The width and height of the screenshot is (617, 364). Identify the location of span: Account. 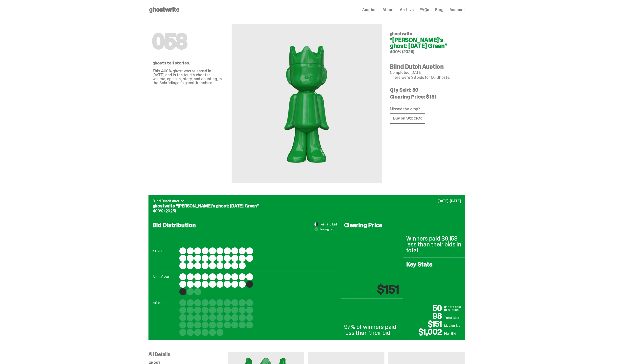
(457, 10).